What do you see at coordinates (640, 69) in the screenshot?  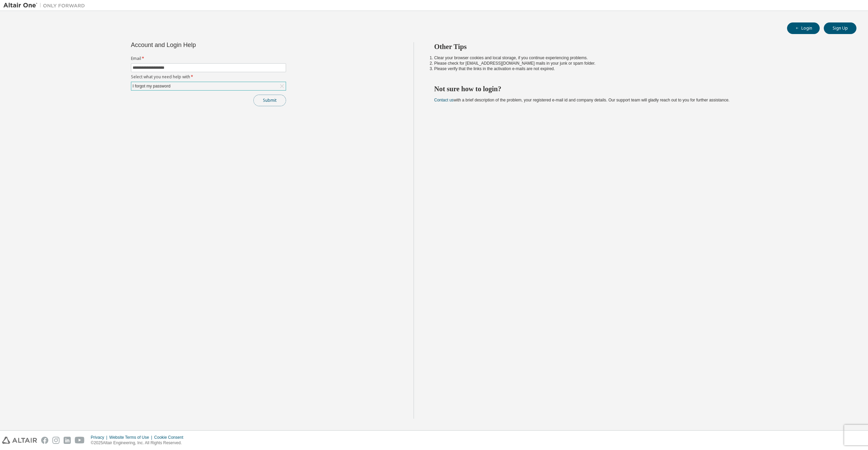 I see `li: Please verify that the links in the activation e-mails are not expired.` at bounding box center [640, 69].